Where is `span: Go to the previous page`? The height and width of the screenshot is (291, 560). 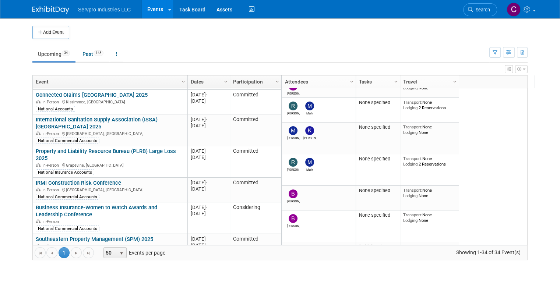 span: Go to the previous page is located at coordinates (52, 253).